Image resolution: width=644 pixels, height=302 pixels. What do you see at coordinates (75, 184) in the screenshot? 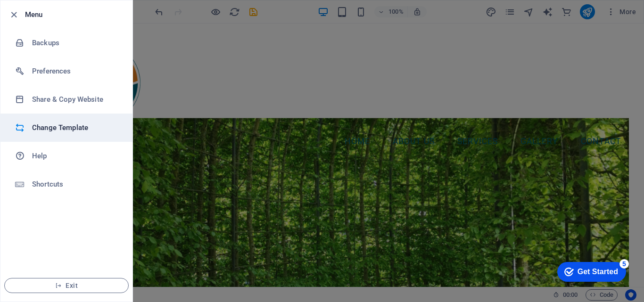
I see `h6: Shortcuts` at bounding box center [75, 184].